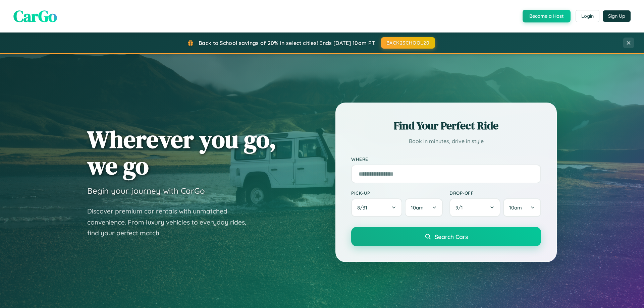 The width and height of the screenshot is (644, 308). I want to click on span: Search Cars, so click(451, 236).